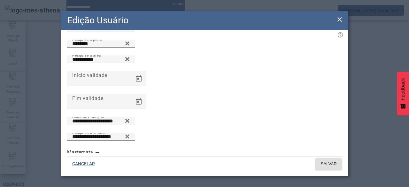 The width and height of the screenshot is (409, 187). I want to click on mat-label: Unidade Principal, so click(88, 117).